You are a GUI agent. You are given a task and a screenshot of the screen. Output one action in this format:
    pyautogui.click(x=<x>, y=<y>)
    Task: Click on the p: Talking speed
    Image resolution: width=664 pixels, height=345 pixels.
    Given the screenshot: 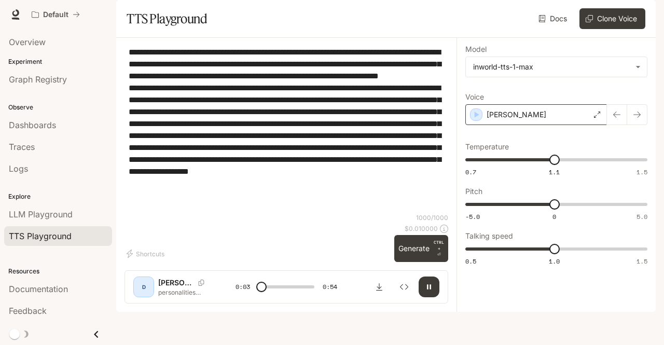 What is the action you would take?
    pyautogui.click(x=489, y=236)
    